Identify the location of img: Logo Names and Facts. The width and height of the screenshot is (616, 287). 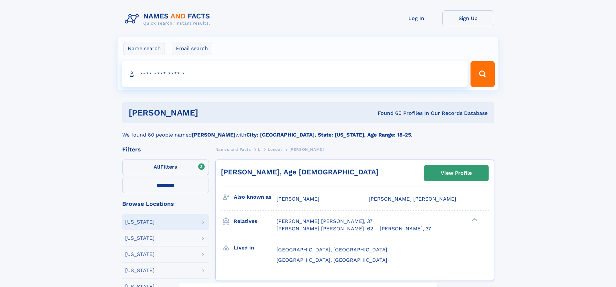
(169, 19).